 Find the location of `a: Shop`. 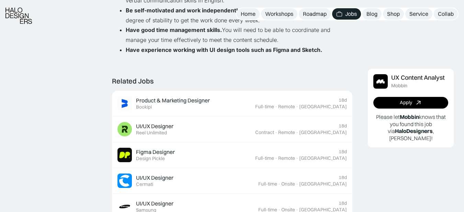

a: Shop is located at coordinates (393, 14).